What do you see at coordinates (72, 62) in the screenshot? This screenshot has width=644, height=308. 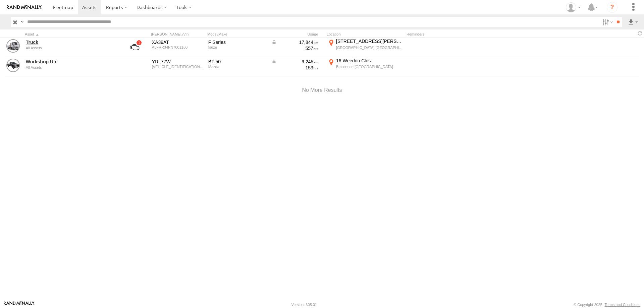 I see `a: Workshop Ute` at bounding box center [72, 62].